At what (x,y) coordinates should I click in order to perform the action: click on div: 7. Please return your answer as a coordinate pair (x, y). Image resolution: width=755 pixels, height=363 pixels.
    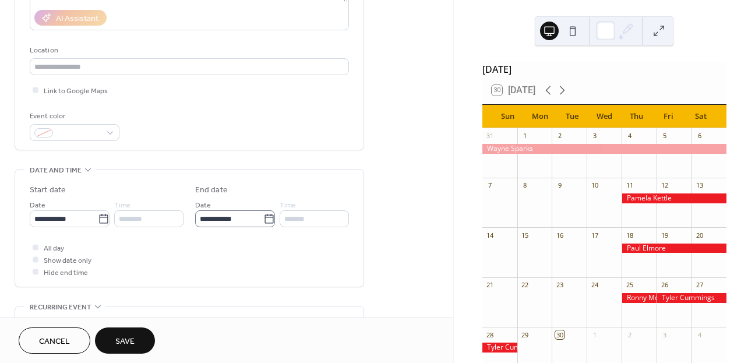
    Looking at the image, I should click on (490, 185).